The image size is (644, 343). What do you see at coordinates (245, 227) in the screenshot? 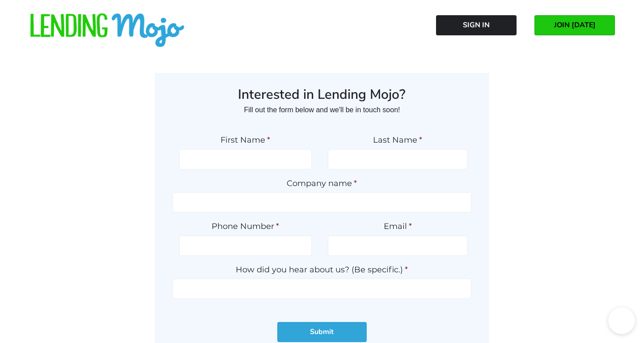
I see `label: Phone Number` at bounding box center [245, 227].